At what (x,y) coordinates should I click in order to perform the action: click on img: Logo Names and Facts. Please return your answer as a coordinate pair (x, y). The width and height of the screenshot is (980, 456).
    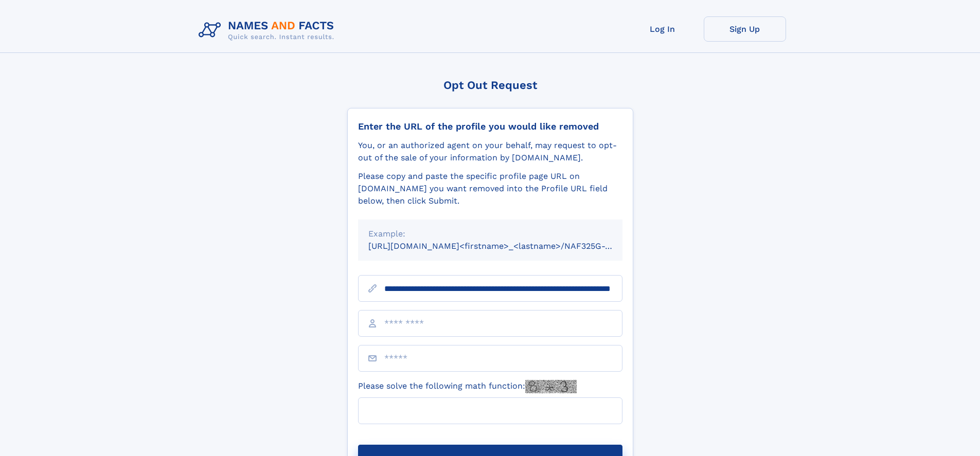
    Looking at the image, I should click on (268, 30).